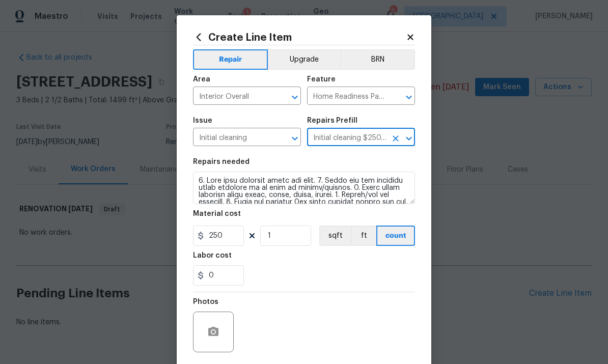 Image resolution: width=608 pixels, height=364 pixels. I want to click on h5: Photos, so click(206, 302).